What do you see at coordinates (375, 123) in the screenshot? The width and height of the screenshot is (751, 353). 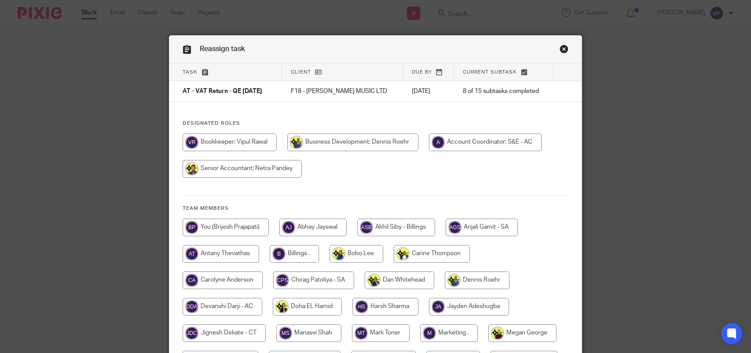 I see `h4: Designated Roles` at bounding box center [375, 123].